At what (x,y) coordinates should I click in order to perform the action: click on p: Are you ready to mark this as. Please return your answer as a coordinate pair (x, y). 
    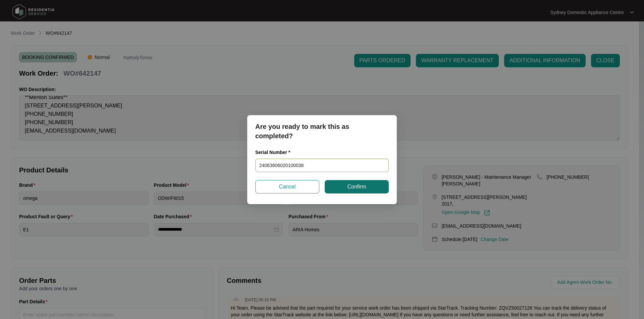
    Looking at the image, I should click on (322, 127).